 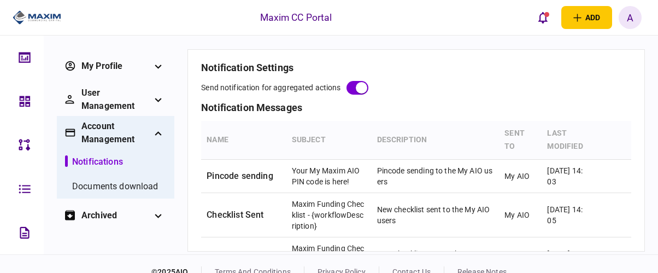 What do you see at coordinates (94, 162) in the screenshot?
I see `a: notifications` at bounding box center [94, 162].